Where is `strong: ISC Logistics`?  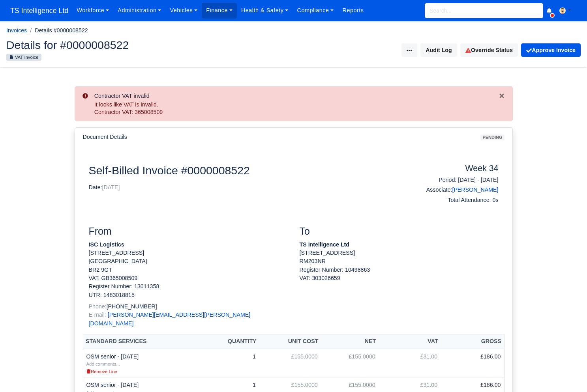 strong: ISC Logistics is located at coordinates (107, 245).